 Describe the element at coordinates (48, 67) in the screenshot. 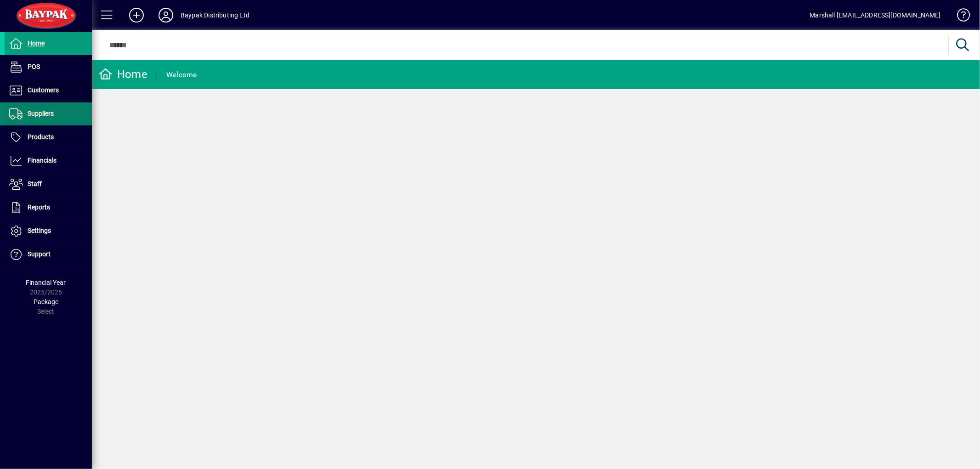

I see `a: POS` at that location.